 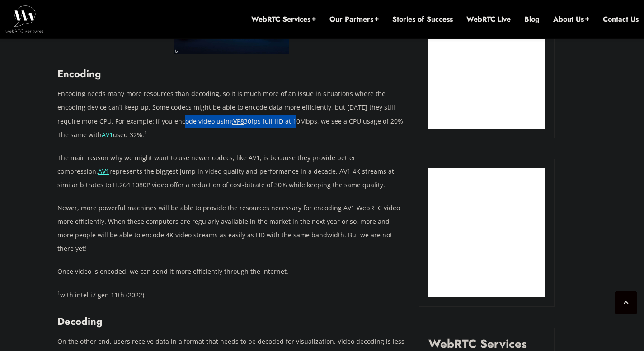 What do you see at coordinates (231, 115) in the screenshot?
I see `p: Encoding needs many more resources than decoding, so it is much more of an issue in situations wh...` at bounding box center [231, 115].